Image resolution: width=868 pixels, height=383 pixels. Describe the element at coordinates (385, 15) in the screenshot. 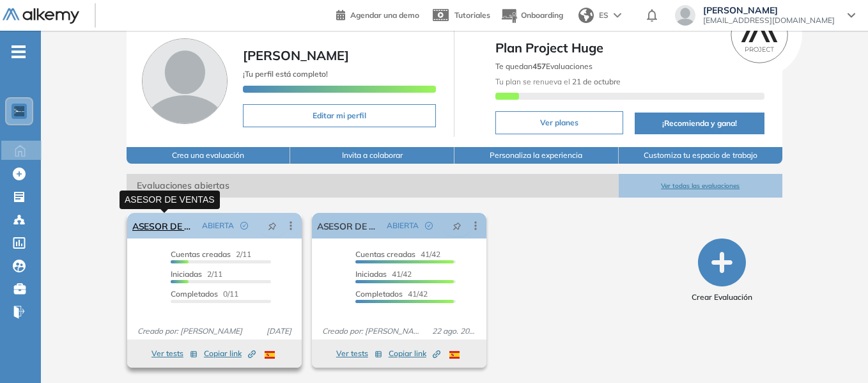

I see `span: Agendar una demo` at that location.